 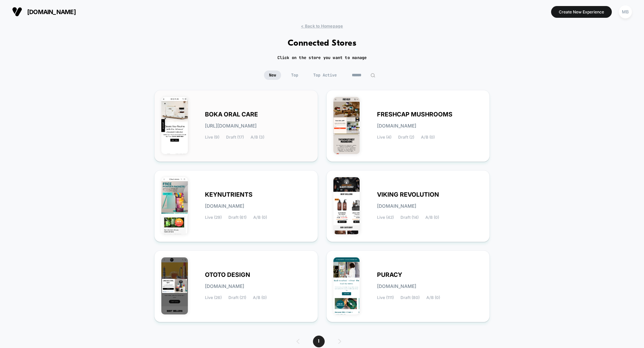 What do you see at coordinates (212, 137) in the screenshot?
I see `span: Live (9)` at bounding box center [212, 137].